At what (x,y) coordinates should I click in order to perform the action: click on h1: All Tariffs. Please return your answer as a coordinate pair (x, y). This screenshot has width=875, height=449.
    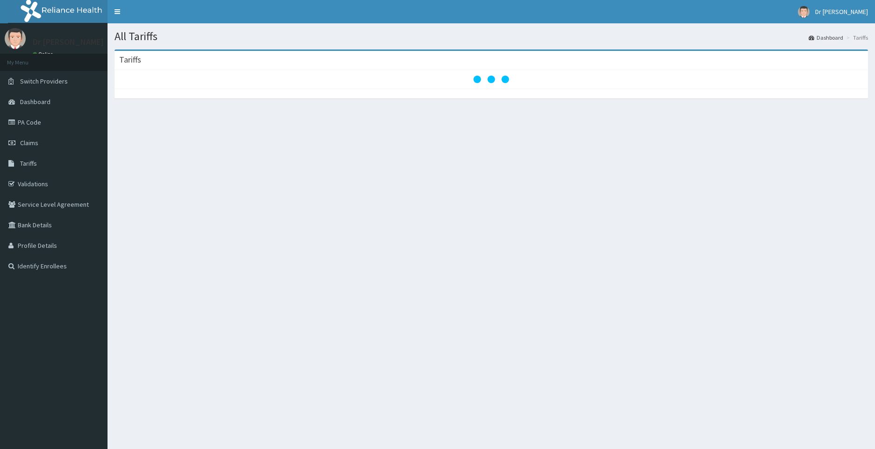
    Looking at the image, I should click on (491, 36).